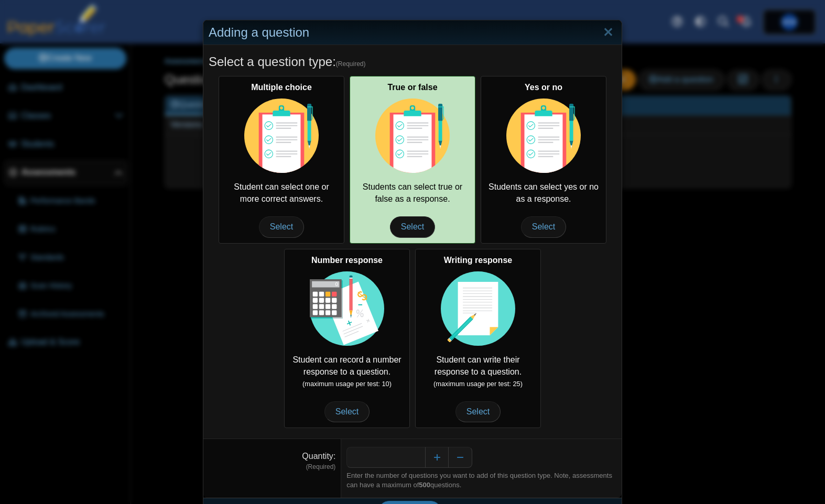  Describe the element at coordinates (478, 260) in the screenshot. I see `b: Writing response` at that location.